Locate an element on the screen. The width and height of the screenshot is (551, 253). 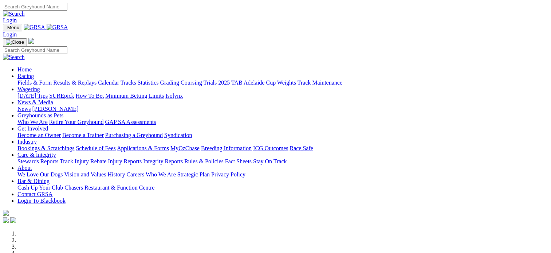
a: Cash Up Your Club is located at coordinates (40, 187).